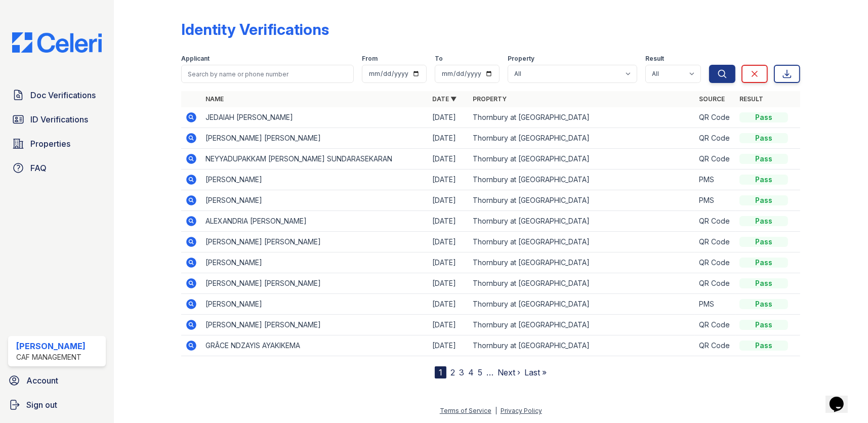 The width and height of the screenshot is (868, 423). I want to click on a: Sign out, so click(57, 405).